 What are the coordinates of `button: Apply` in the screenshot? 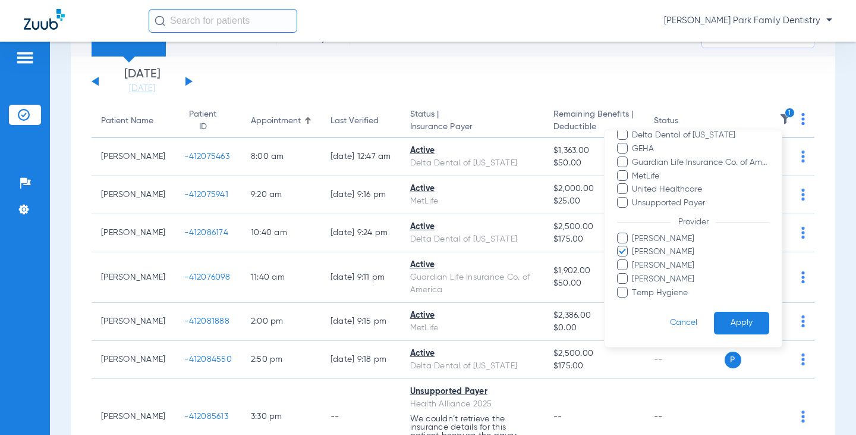 It's located at (742, 323).